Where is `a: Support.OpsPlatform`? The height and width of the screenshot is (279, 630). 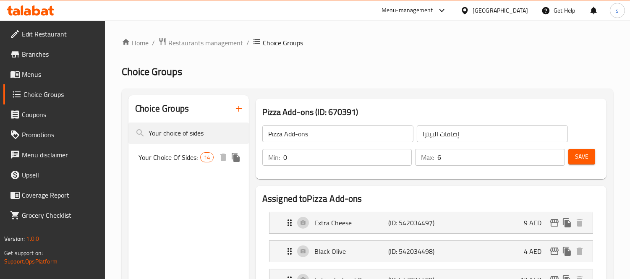 a: Support.OpsPlatform is located at coordinates (31, 261).